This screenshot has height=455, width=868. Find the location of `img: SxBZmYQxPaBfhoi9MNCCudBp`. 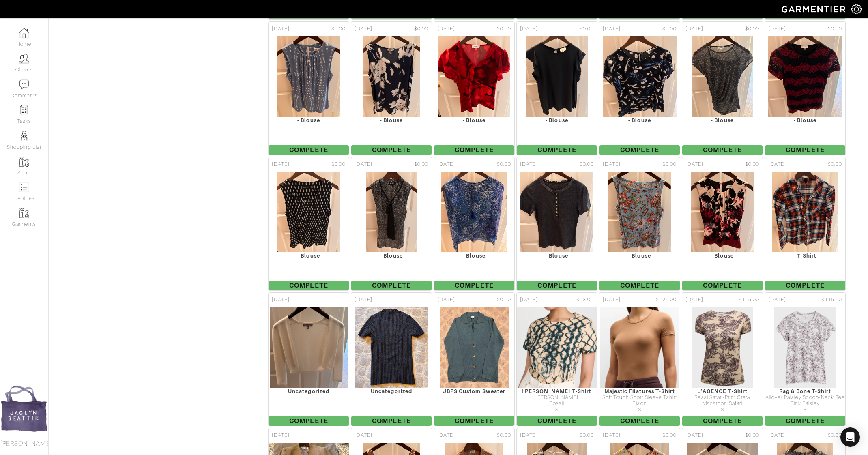

img: SxBZmYQxPaBfhoi9MNCCudBp is located at coordinates (722, 77).